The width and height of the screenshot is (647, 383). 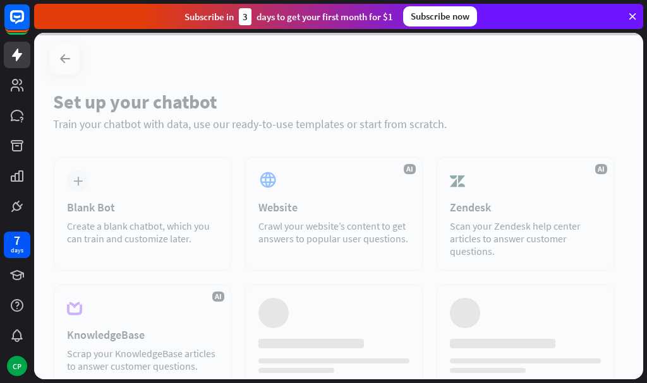 What do you see at coordinates (17, 245) in the screenshot?
I see `a: 7 days` at bounding box center [17, 245].